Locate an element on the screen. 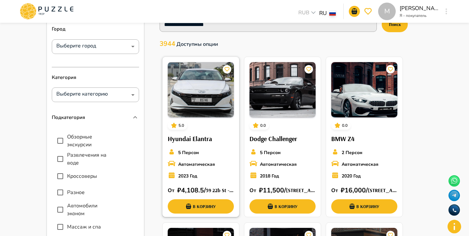  a: favorite is located at coordinates (368, 11).